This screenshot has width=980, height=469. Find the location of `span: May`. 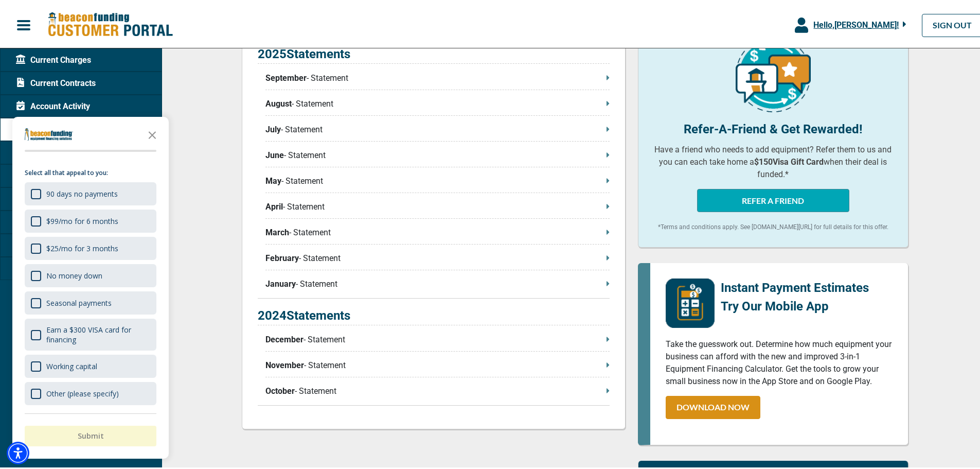

span: May is located at coordinates (273, 180).